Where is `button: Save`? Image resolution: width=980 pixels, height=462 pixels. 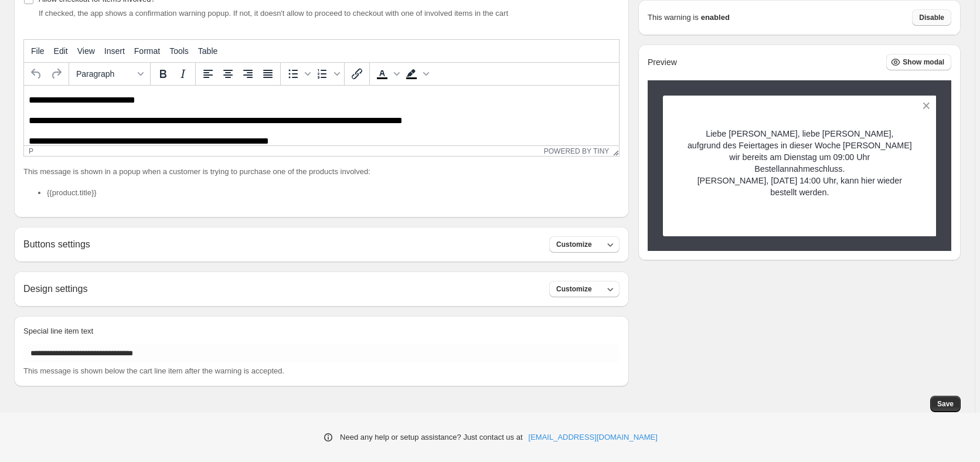
button: Save is located at coordinates (946, 404).